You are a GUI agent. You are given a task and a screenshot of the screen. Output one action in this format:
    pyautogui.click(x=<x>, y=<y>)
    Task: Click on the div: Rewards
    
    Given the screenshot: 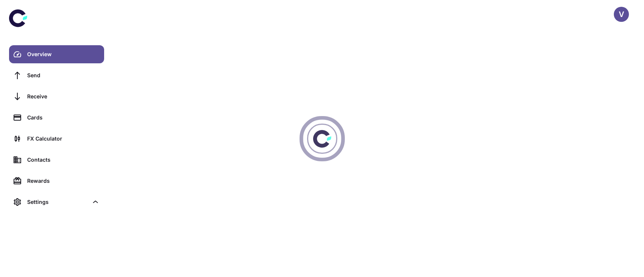 What is the action you would take?
    pyautogui.click(x=63, y=181)
    